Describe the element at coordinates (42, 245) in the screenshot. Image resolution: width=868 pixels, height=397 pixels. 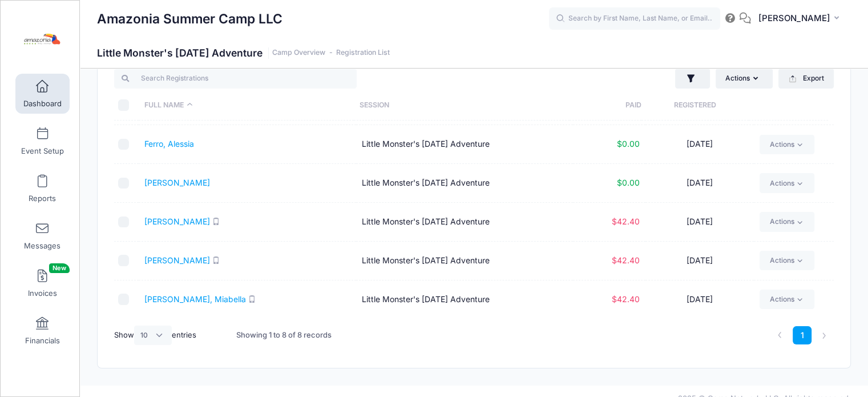
I see `span: Messages` at that location.